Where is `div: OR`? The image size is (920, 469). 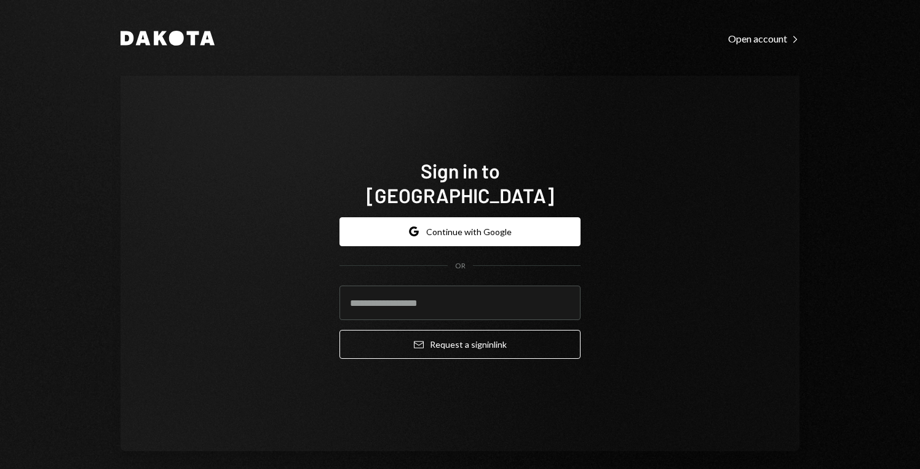
div: OR is located at coordinates (460, 266).